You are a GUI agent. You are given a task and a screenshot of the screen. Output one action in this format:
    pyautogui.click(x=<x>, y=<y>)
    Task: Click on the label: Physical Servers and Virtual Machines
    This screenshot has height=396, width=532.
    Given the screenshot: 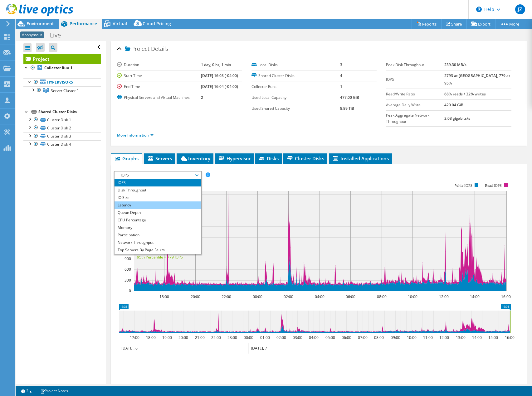 What is the action you would take?
    pyautogui.click(x=159, y=98)
    